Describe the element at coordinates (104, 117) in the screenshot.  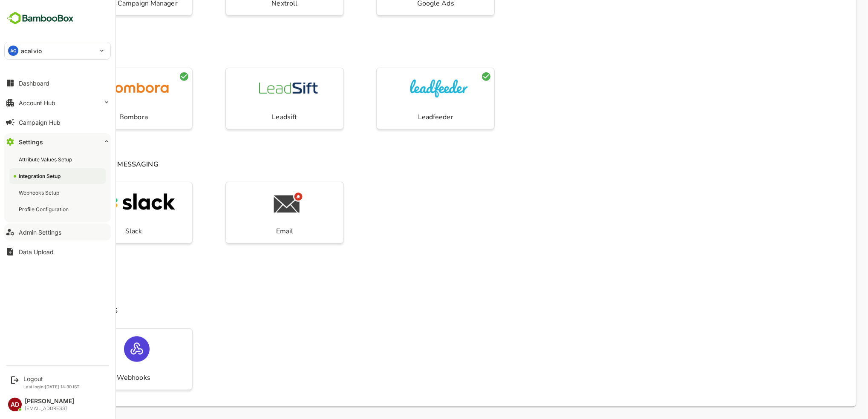
I see `p: Bombora` at that location.